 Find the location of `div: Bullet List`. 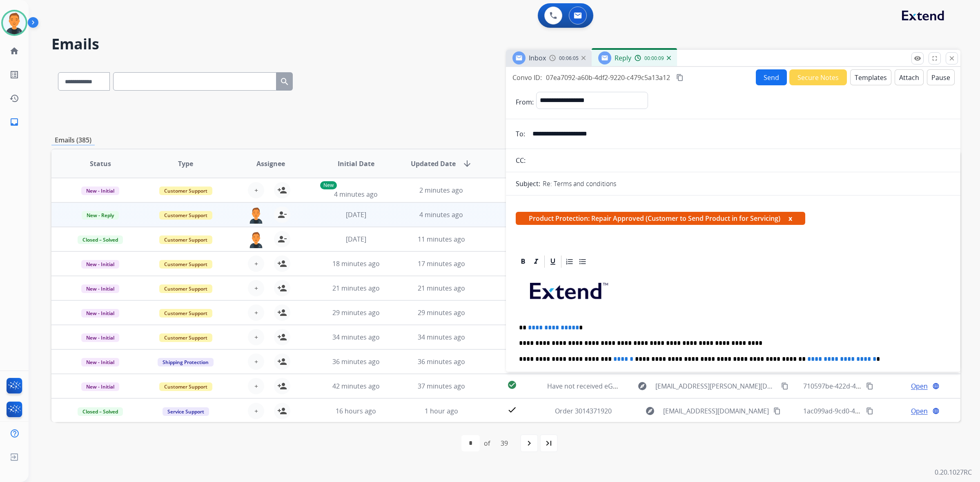

div: Bullet List is located at coordinates (583, 262).